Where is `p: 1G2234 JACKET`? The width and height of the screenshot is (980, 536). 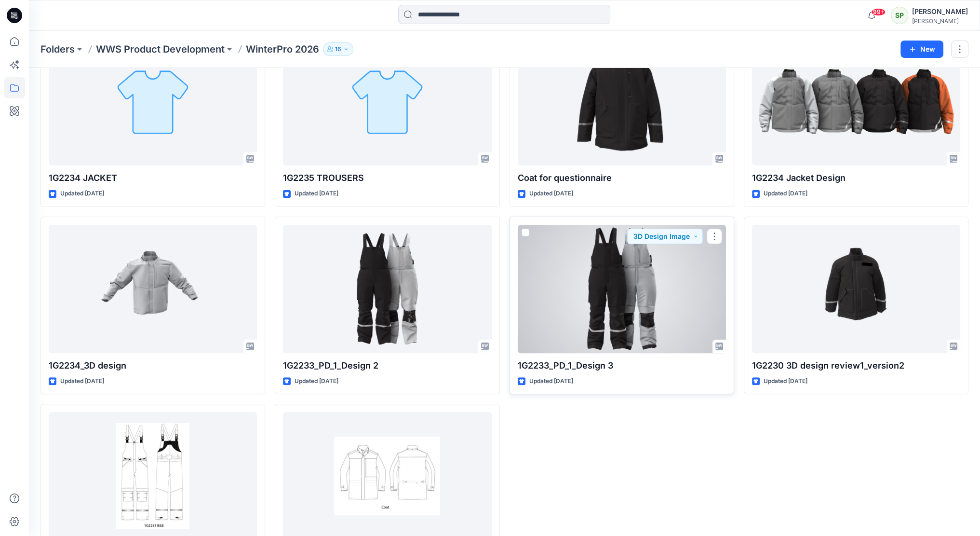 p: 1G2234 JACKET is located at coordinates (152, 178).